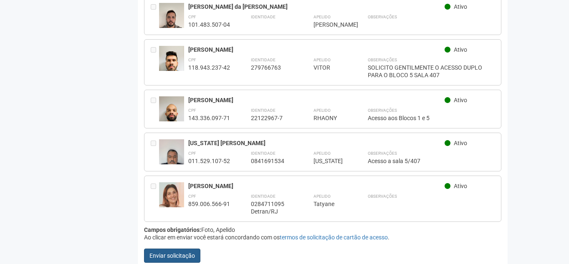 The image size is (569, 264). I want to click on strong: Campos obrigatórios:, so click(172, 230).